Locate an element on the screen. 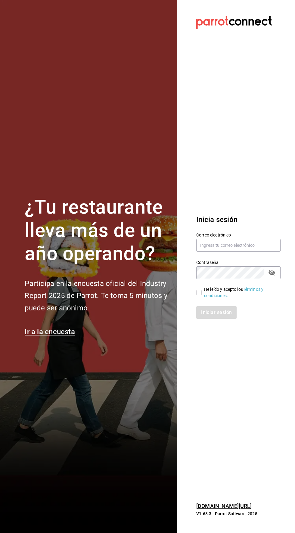 This screenshot has width=295, height=533. a: Ir a la encuesta is located at coordinates (50, 331).